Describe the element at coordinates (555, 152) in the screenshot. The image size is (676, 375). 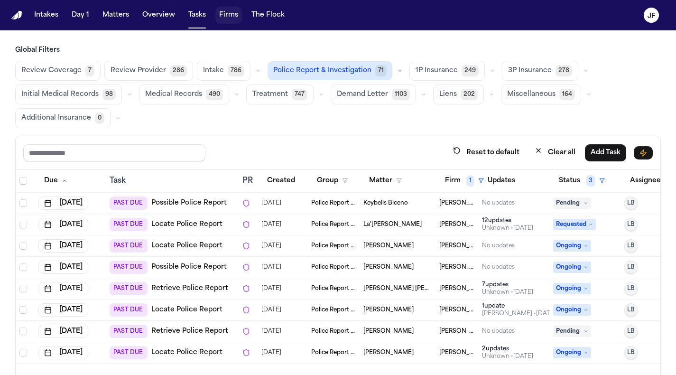
I see `button: Clear all` at that location.